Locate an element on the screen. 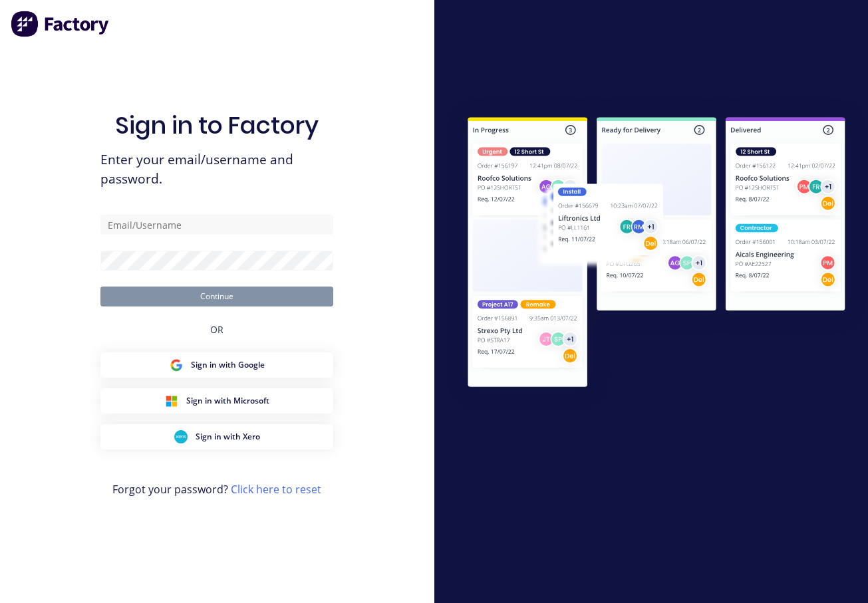 The width and height of the screenshot is (868, 603). button: Microsoft Sign inSign in with Microsoft is located at coordinates (217, 400).